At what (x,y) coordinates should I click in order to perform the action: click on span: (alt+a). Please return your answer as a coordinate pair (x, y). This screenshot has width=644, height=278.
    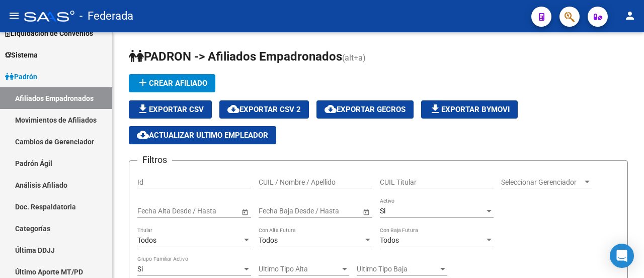
    Looking at the image, I should click on (353, 58).